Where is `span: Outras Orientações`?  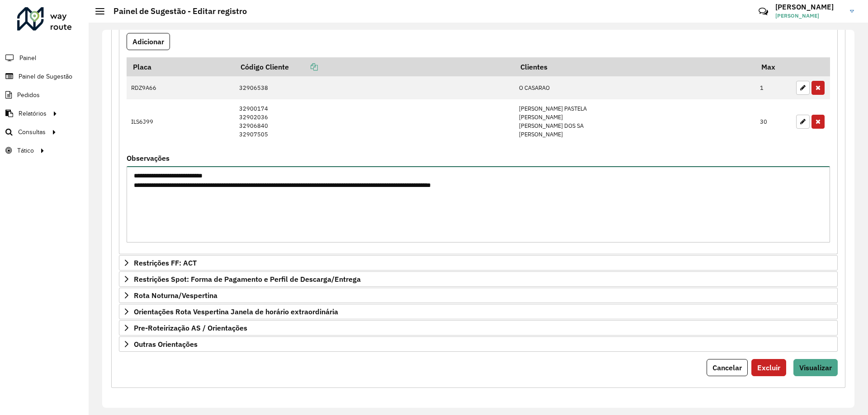 span: Outras Orientações is located at coordinates (165, 344).